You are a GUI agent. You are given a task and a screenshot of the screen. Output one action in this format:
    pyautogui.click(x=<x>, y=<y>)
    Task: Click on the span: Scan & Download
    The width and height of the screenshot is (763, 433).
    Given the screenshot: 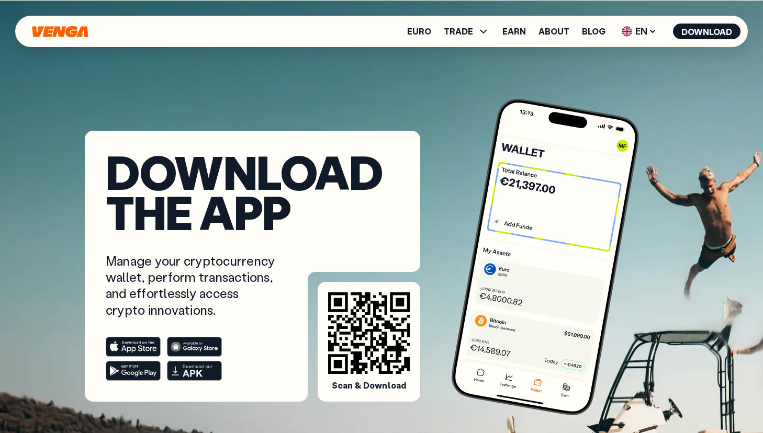 What is the action you would take?
    pyautogui.click(x=369, y=386)
    